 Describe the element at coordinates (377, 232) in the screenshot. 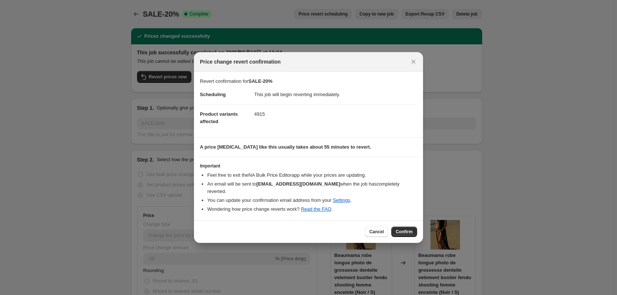

I see `button: Cancel` at that location.